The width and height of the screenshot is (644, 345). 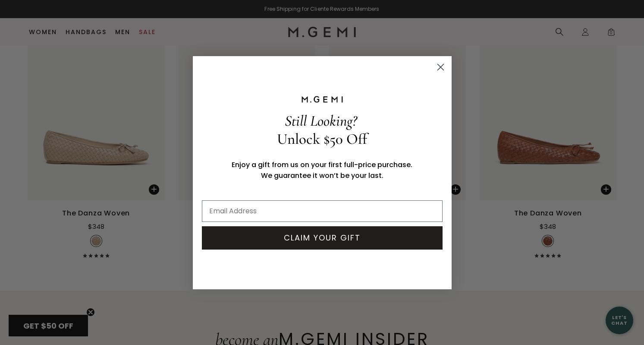 I want to click on span: Still Looking?, so click(x=321, y=121).